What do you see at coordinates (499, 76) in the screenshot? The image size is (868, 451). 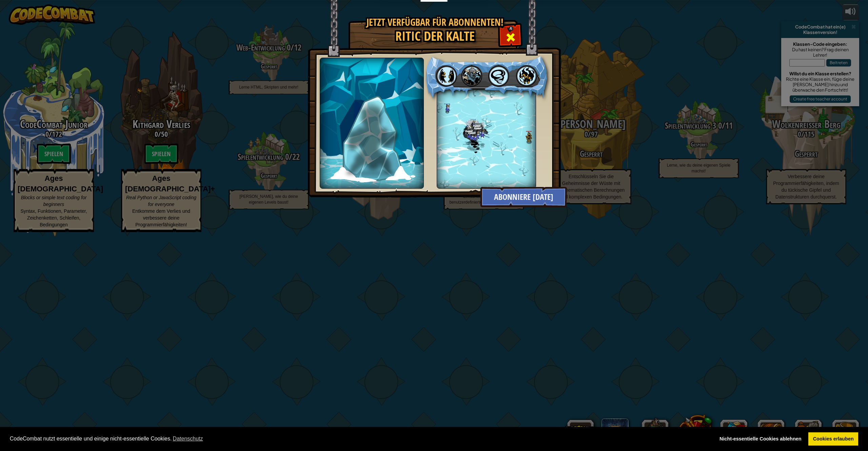 I see `img: tornado.png` at bounding box center [499, 76].